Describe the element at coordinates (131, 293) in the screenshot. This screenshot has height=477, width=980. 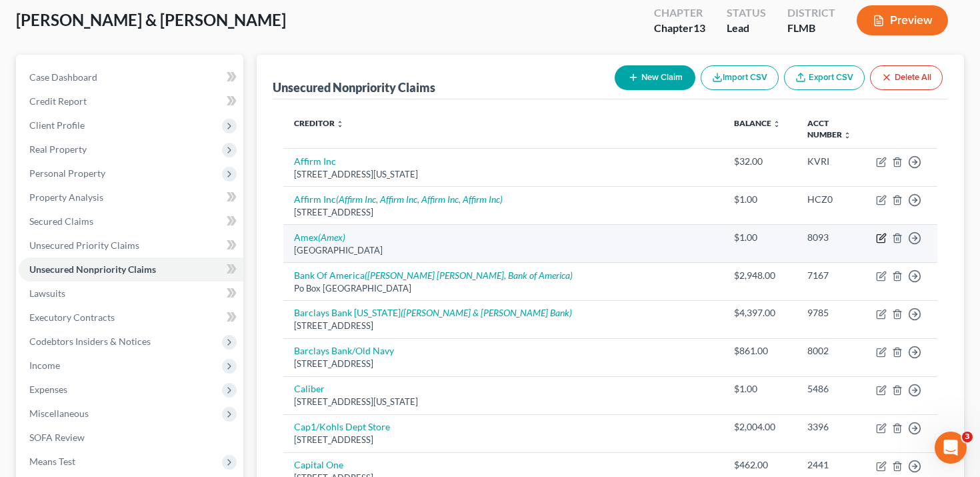
I see `a: Lawsuits` at that location.